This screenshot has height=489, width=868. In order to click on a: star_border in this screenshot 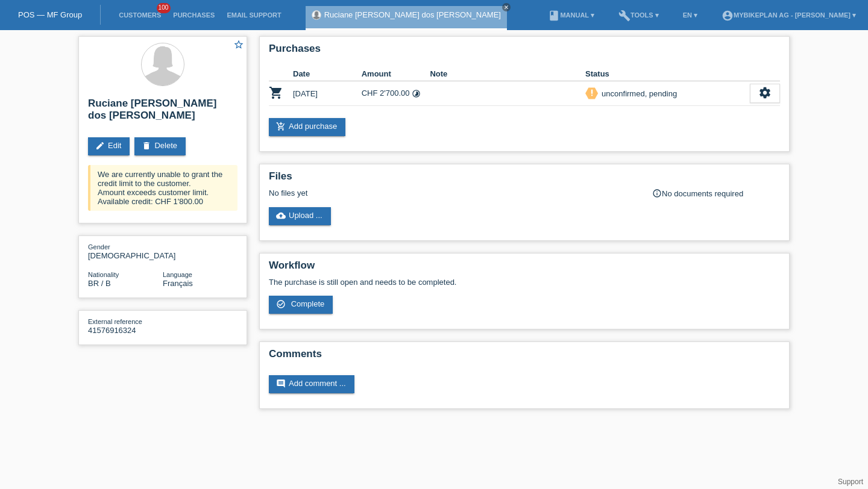, I will do `click(238, 45)`.